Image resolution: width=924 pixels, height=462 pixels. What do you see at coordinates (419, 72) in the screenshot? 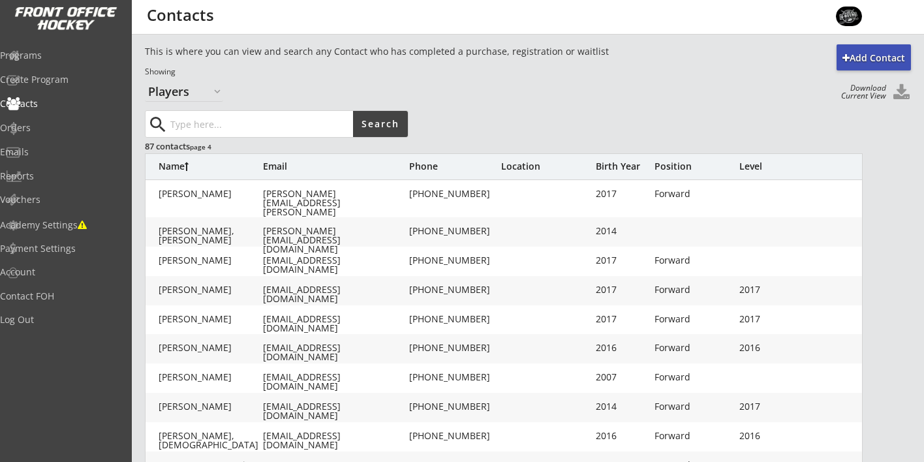
I see `div: Showing` at bounding box center [419, 72].